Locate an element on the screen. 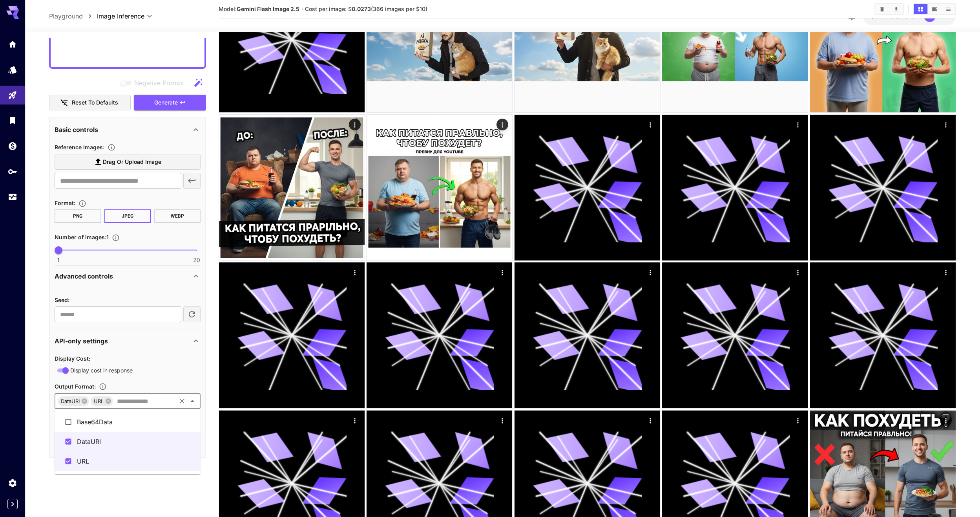  span: DataURI is located at coordinates (70, 401).